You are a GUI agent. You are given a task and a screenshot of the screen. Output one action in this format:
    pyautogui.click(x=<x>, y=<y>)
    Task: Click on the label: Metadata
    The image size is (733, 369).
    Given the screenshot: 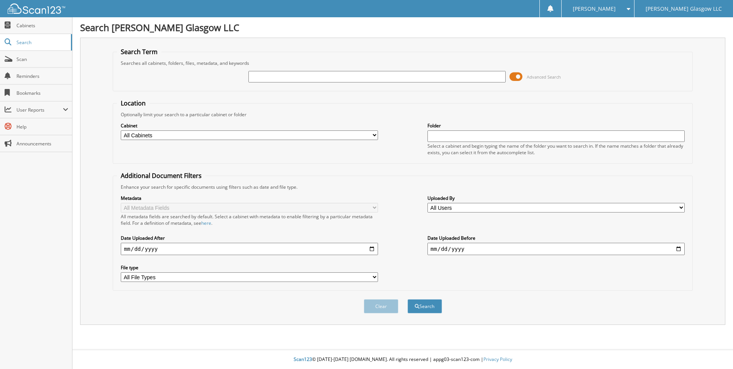 What is the action you would take?
    pyautogui.click(x=249, y=198)
    